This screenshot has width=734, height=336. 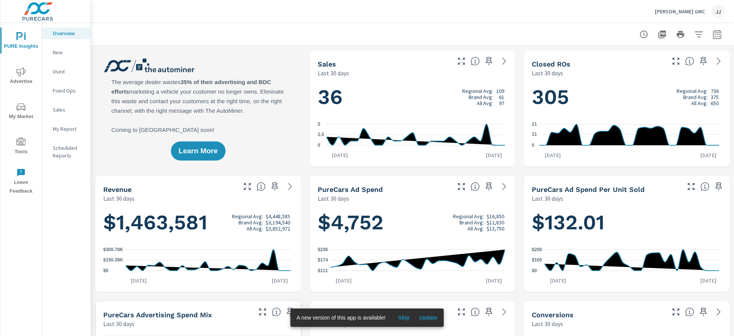 I want to click on span: Total cost of media for all PureCars channels for the selected dealership group over the selected..., so click(x=476, y=187).